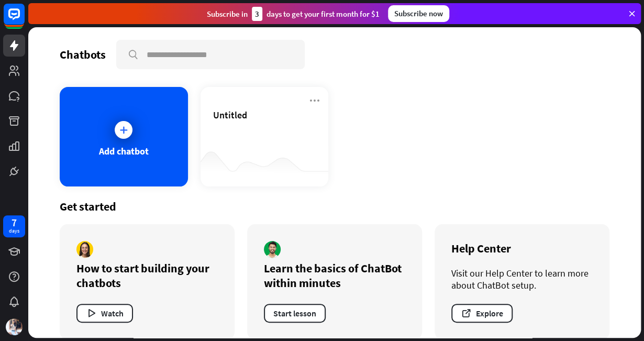 Image resolution: width=644 pixels, height=341 pixels. I want to click on div: days, so click(14, 231).